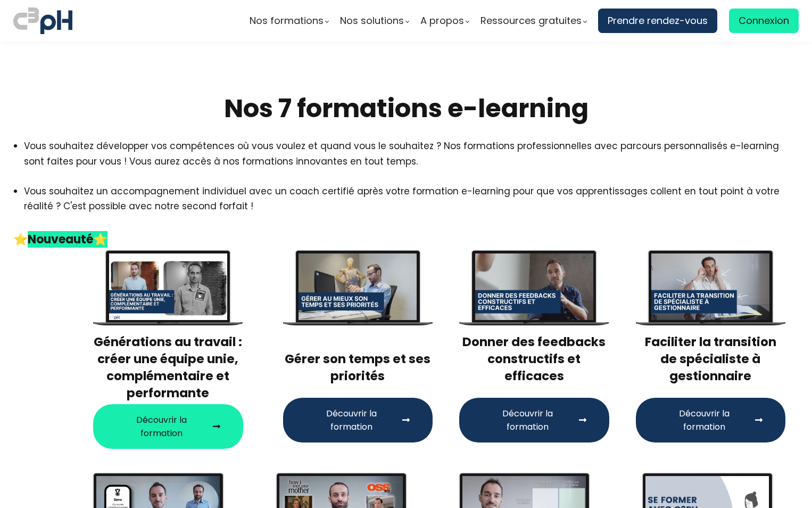  What do you see at coordinates (763, 21) in the screenshot?
I see `a: Connexion` at bounding box center [763, 21].